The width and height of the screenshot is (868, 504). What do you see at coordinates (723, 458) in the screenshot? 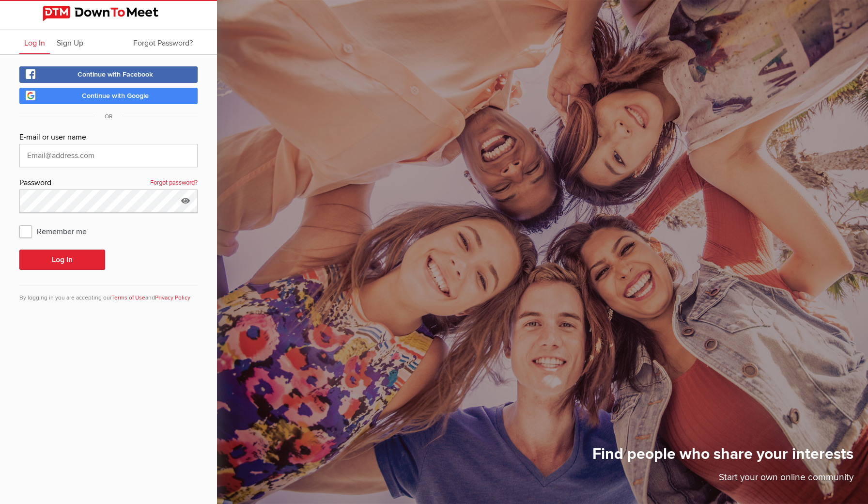
I see `h1: Find people who share your interests` at bounding box center [723, 458].